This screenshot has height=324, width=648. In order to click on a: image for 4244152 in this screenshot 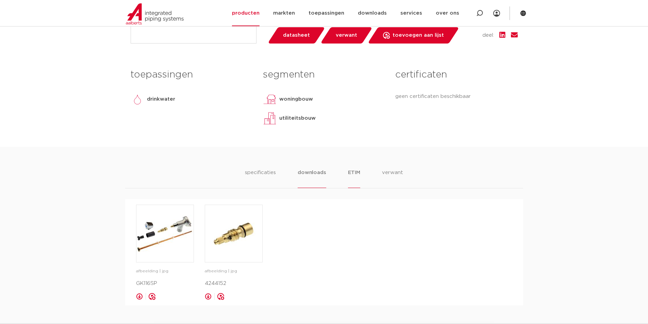, I will do `click(234, 234)`.